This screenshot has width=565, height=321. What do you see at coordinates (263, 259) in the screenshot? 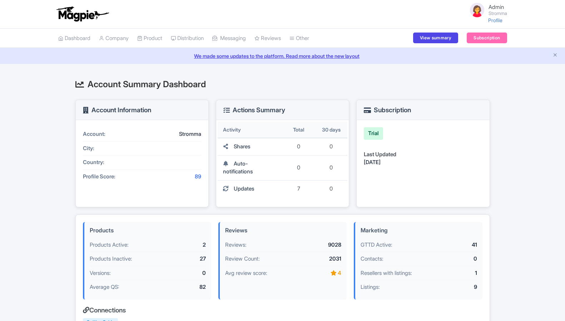
I see `div: Review Count:` at bounding box center [263, 259].